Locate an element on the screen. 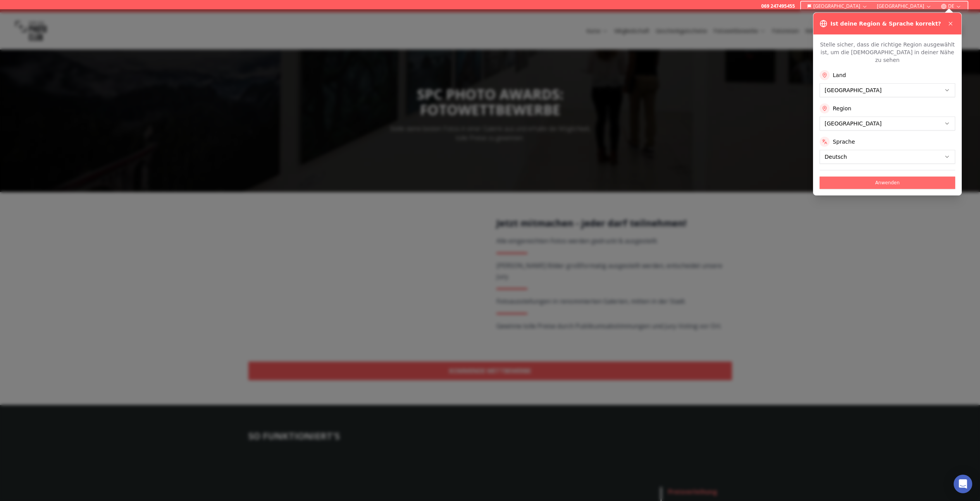  h3: Ist deine Region & Sprache korrekt? is located at coordinates (886, 24).